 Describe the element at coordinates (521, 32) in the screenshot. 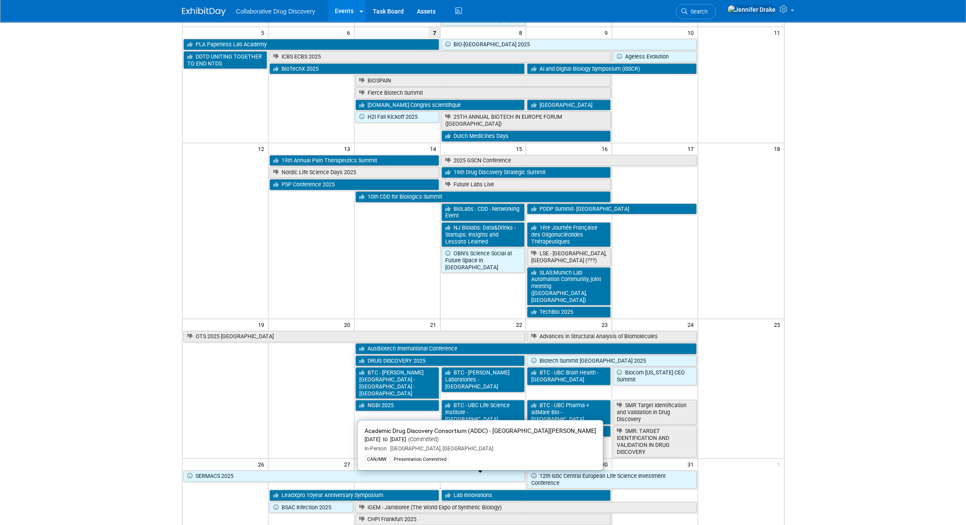

I see `span: 8` at that location.